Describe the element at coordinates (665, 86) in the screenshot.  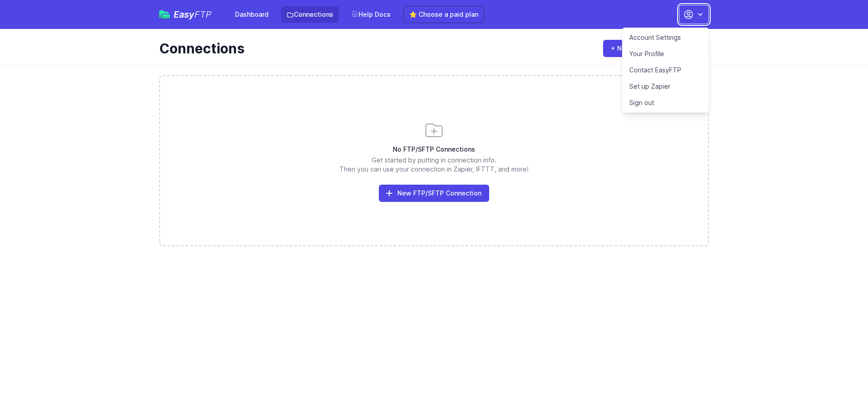
I see `a: Set up Zapier` at that location.